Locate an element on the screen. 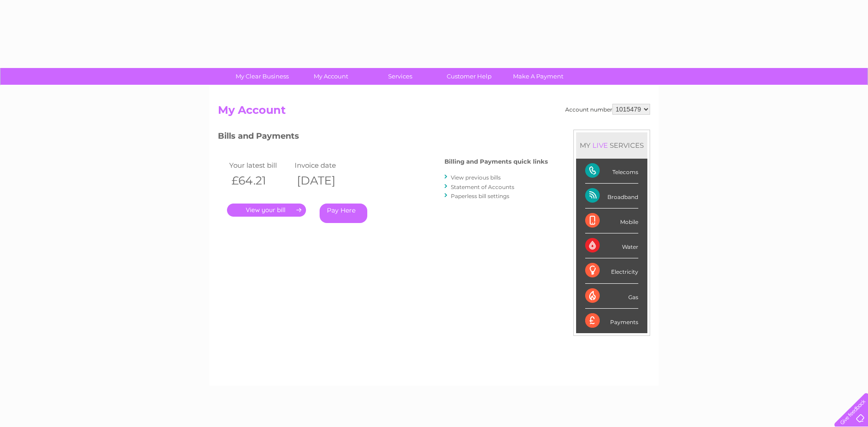 Image resolution: width=868 pixels, height=427 pixels. a: My Account is located at coordinates (331, 76).